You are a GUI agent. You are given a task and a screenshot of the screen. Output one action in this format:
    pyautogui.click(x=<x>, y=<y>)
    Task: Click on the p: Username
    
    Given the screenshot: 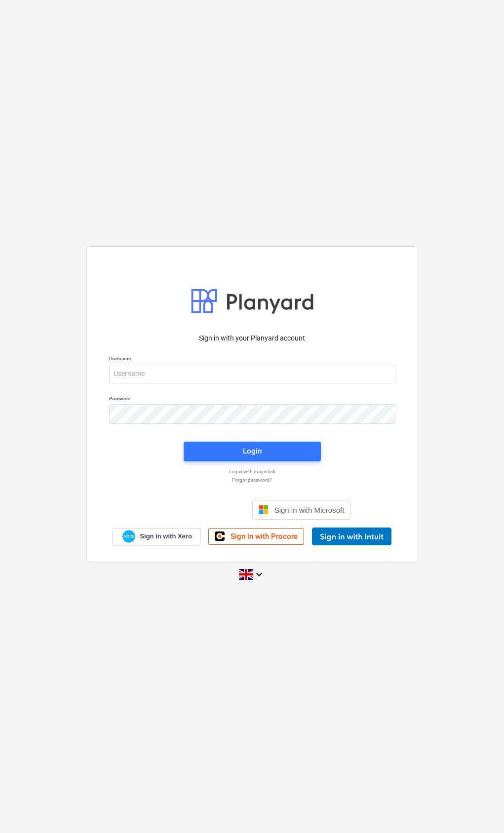 What is the action you would take?
    pyautogui.click(x=252, y=359)
    